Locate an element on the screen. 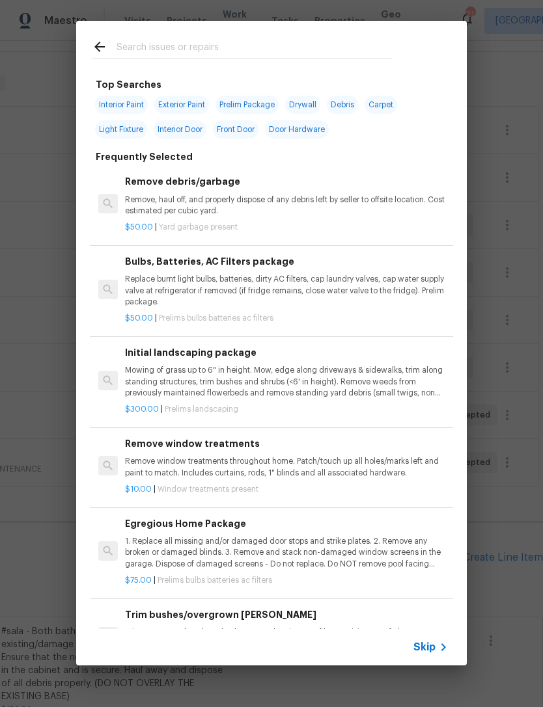 This screenshot has height=707, width=543. p: Remove window treatments throughout home. Patch/touch up all holes/marks left and paint to match.... is located at coordinates (286, 467).